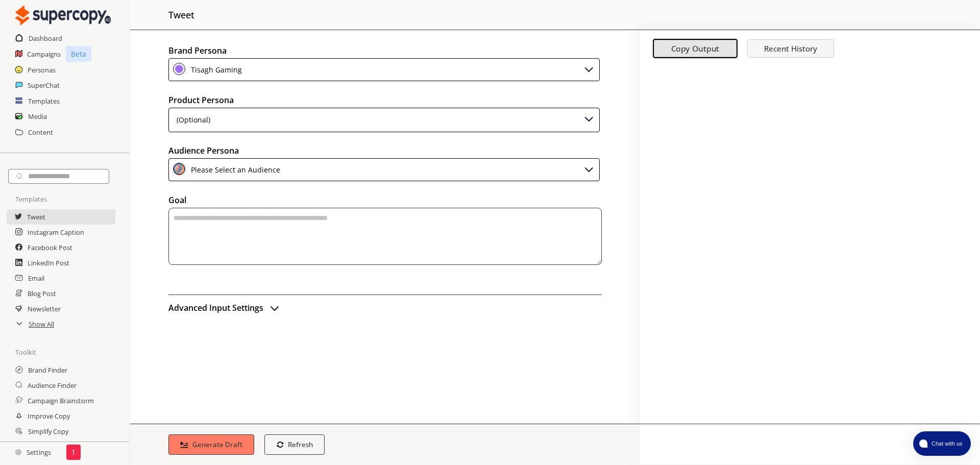 The width and height of the screenshot is (980, 465). I want to click on button: Recent History, so click(791, 48).